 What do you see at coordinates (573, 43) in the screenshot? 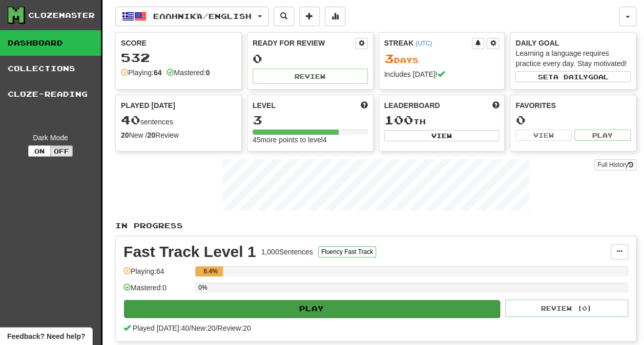
I see `div: Daily Goal` at bounding box center [573, 43].